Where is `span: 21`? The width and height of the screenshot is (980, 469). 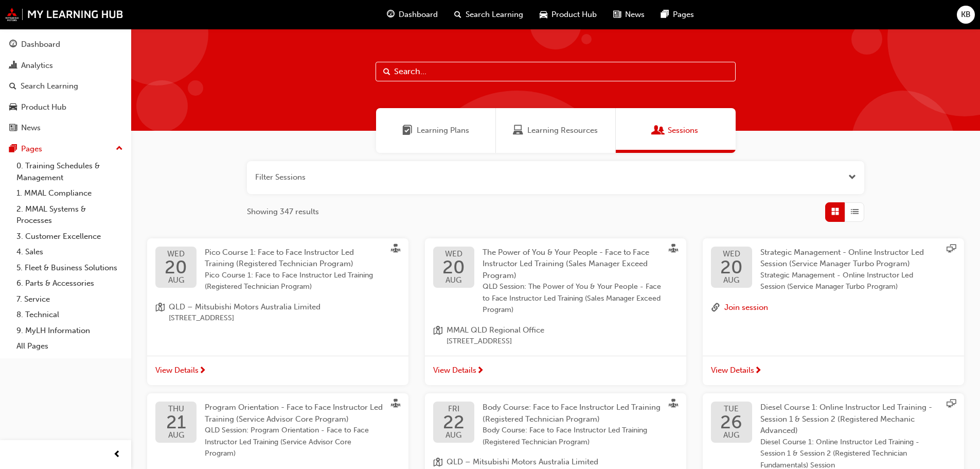 span: 21 is located at coordinates (176, 422).